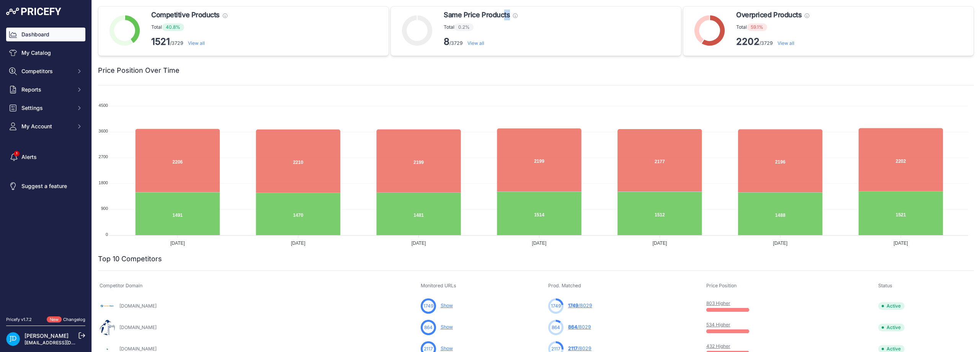 This screenshot has width=980, height=352. I want to click on a: Suggest a feature, so click(45, 186).